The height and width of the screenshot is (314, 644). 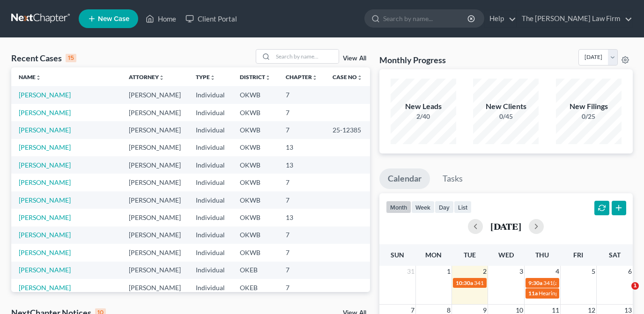 I want to click on div: 0/25, so click(x=588, y=117).